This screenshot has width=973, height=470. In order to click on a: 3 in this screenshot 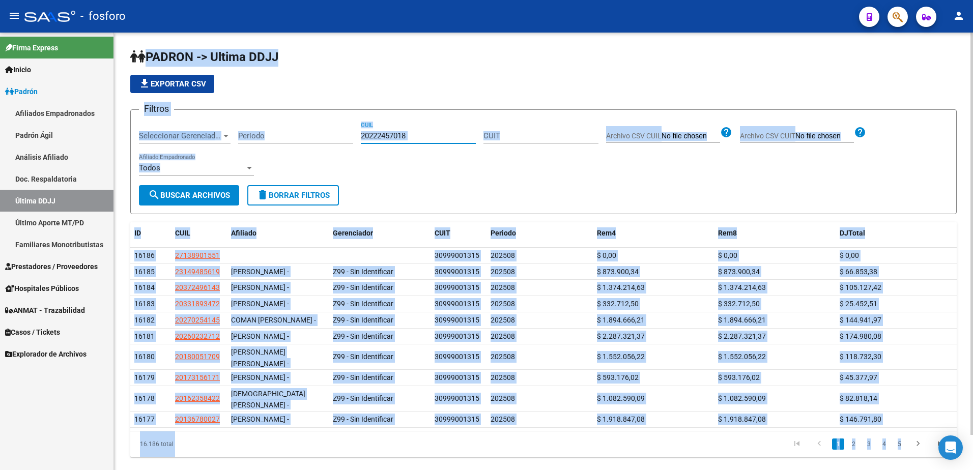, I will do `click(869, 444)`.